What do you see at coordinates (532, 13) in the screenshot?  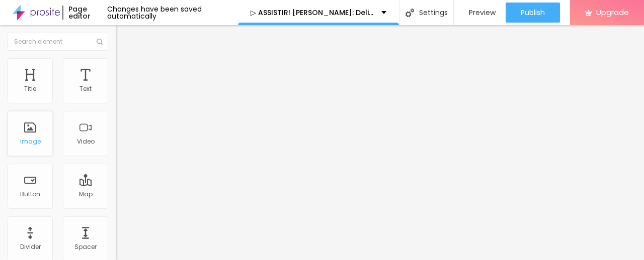 I see `span: Publish` at bounding box center [532, 13].